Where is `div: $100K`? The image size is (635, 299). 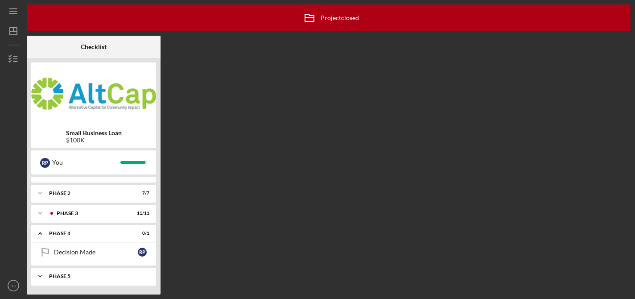
div: $100K is located at coordinates (94, 140).